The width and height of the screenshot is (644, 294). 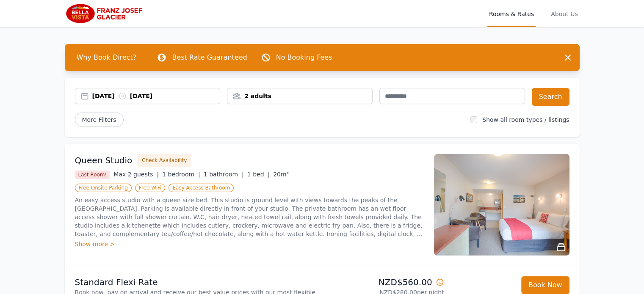 What do you see at coordinates (525, 120) in the screenshot?
I see `label: Show all room types / listings` at bounding box center [525, 120].